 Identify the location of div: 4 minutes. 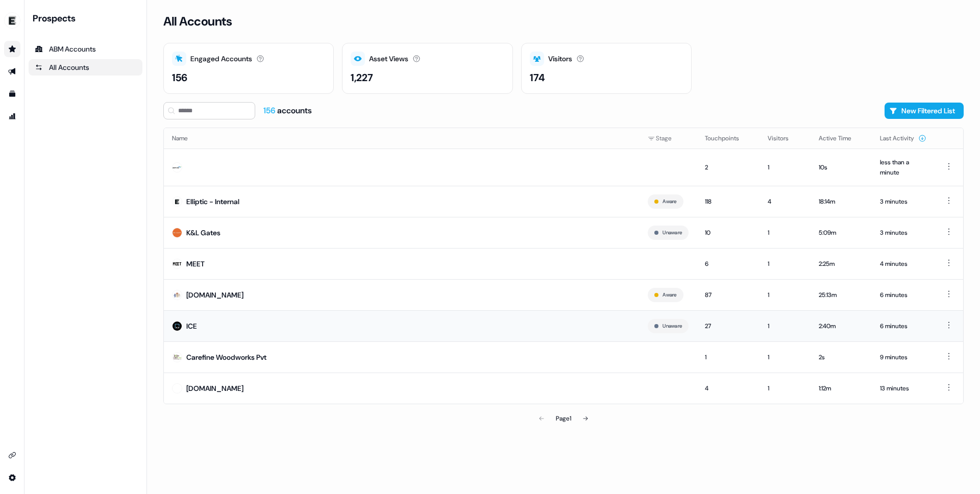
(903, 264).